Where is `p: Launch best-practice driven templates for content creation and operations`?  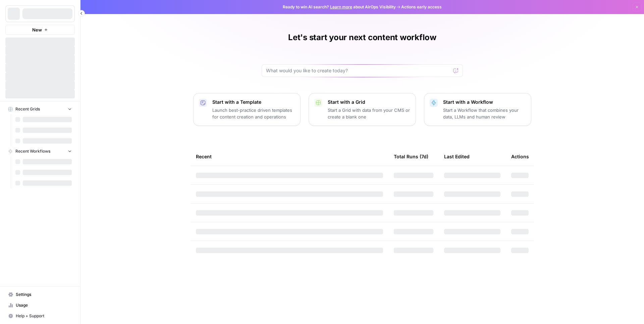 p: Launch best-practice driven templates for content creation and operations is located at coordinates (253, 114).